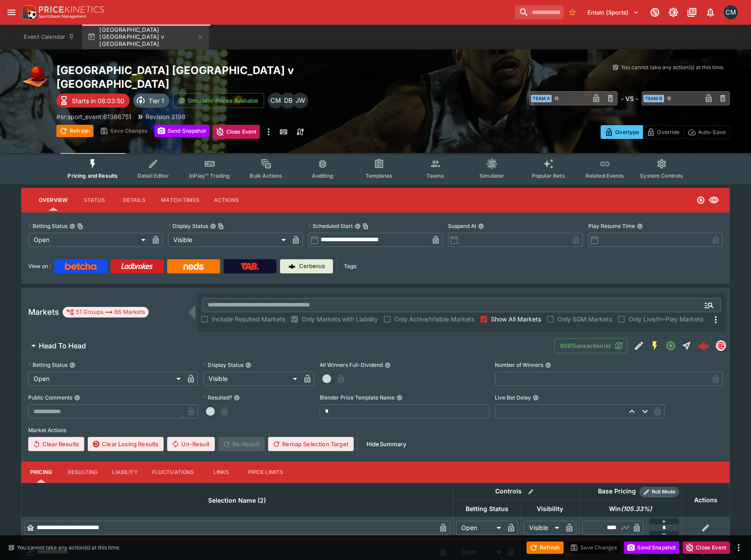  Describe the element at coordinates (386, 444) in the screenshot. I see `button: HideSummary` at that location.